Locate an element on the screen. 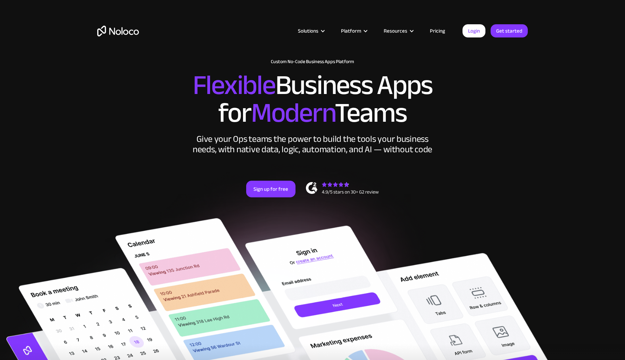  a: home is located at coordinates (118, 31).